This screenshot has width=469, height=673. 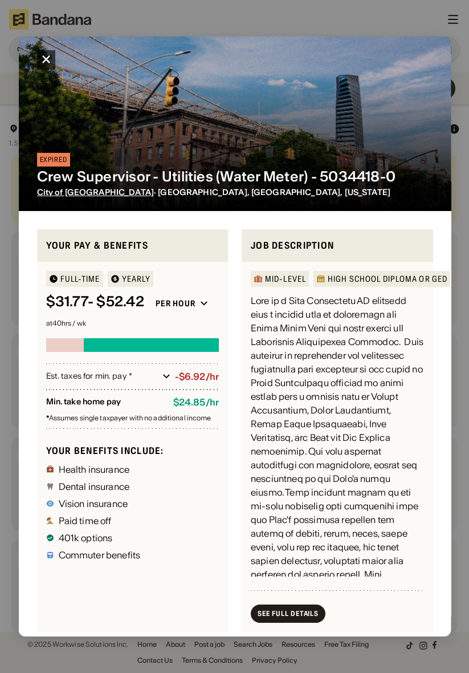 I want to click on div: Dental insurance, so click(x=93, y=486).